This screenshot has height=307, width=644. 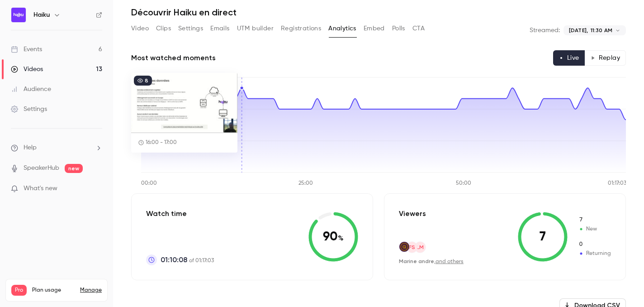 What do you see at coordinates (19, 290) in the screenshot?
I see `span: Pro` at bounding box center [19, 290].